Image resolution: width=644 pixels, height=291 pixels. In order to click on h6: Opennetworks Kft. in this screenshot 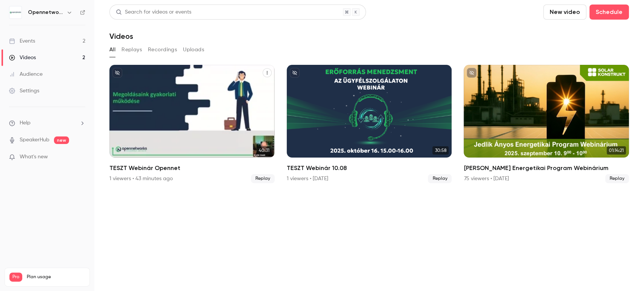, I will do `click(46, 12)`.